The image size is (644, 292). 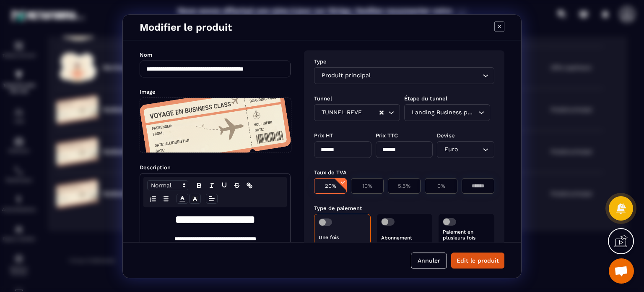 What do you see at coordinates (155, 167) in the screenshot?
I see `label: Description` at bounding box center [155, 167].